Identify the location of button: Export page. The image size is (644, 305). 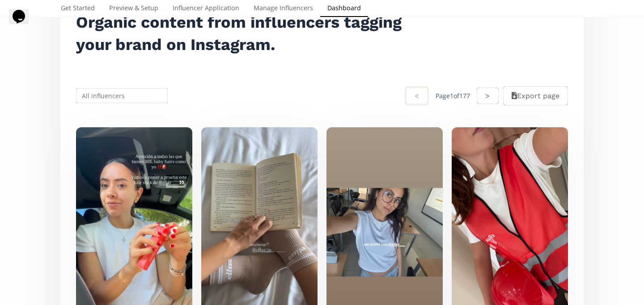
(535, 96).